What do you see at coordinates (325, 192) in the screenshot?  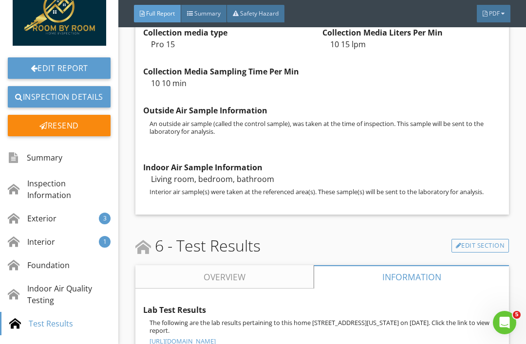 I see `p: Interior air sample(s) were taken at the referenced area(s). These sample(s) will be sent to the ...` at bounding box center [325, 192].